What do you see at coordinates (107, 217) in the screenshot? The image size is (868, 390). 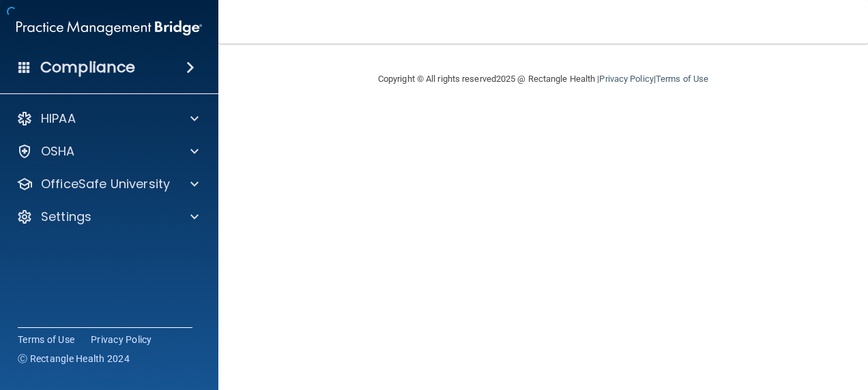 I see `a: Settings` at bounding box center [107, 217].